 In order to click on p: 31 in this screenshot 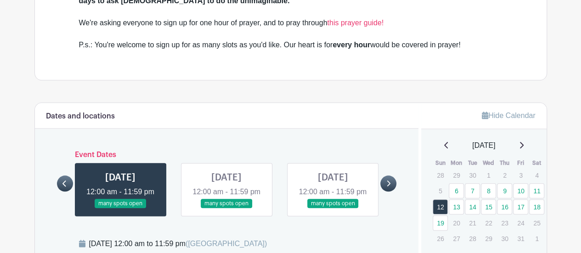, I will do `click(520, 238)`.